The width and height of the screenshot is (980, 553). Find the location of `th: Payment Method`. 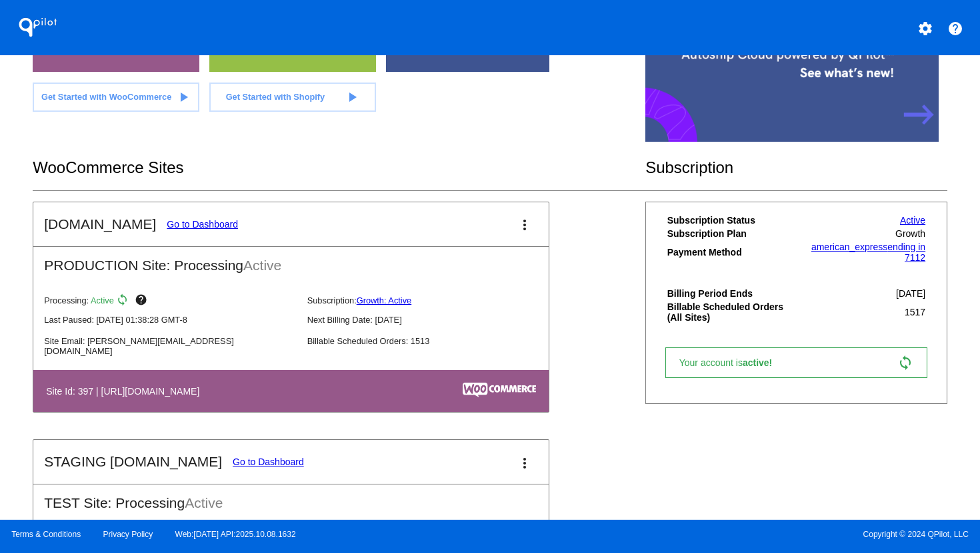

th: Payment Method is located at coordinates (731, 253).